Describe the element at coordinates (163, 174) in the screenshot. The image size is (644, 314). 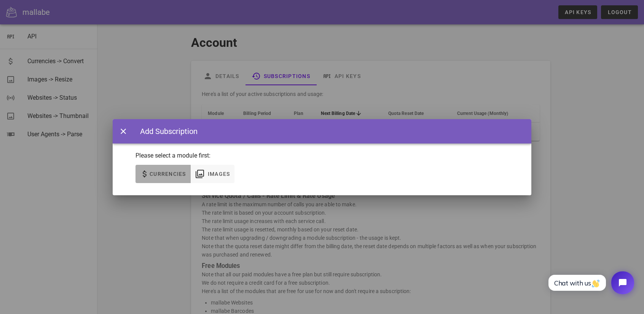
I see `button: Currencies` at that location.